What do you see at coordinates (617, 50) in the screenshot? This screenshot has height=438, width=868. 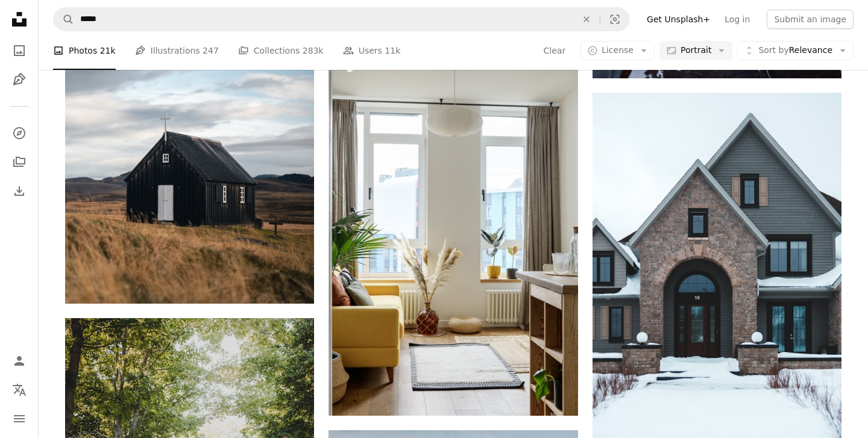 I see `span: License` at bounding box center [617, 50].